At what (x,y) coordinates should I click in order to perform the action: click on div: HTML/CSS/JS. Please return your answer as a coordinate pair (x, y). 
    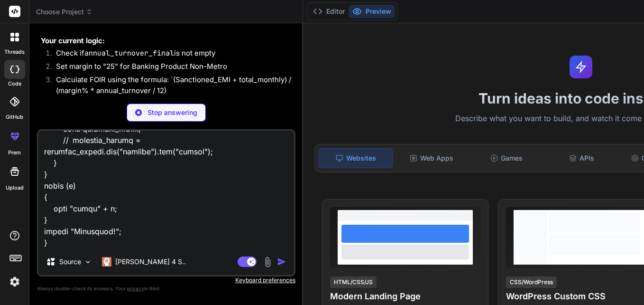
    Looking at the image, I should click on (353, 282).